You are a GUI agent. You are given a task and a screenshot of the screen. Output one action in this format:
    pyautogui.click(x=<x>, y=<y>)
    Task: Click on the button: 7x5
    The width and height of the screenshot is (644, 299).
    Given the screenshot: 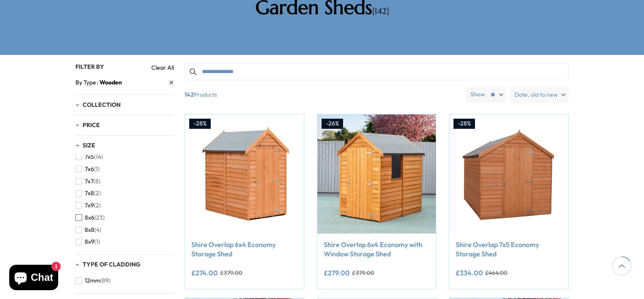 What is the action you would take?
    pyautogui.click(x=89, y=157)
    